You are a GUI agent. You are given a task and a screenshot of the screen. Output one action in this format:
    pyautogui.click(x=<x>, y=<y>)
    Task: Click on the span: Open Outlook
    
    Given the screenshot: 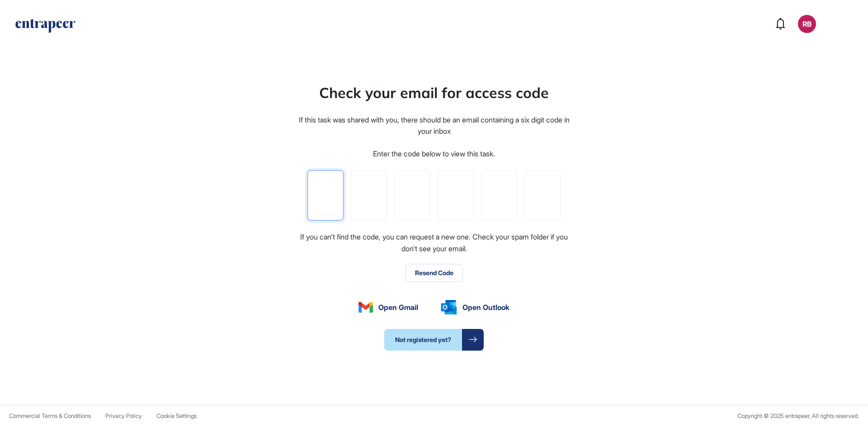 What is the action you would take?
    pyautogui.click(x=486, y=307)
    